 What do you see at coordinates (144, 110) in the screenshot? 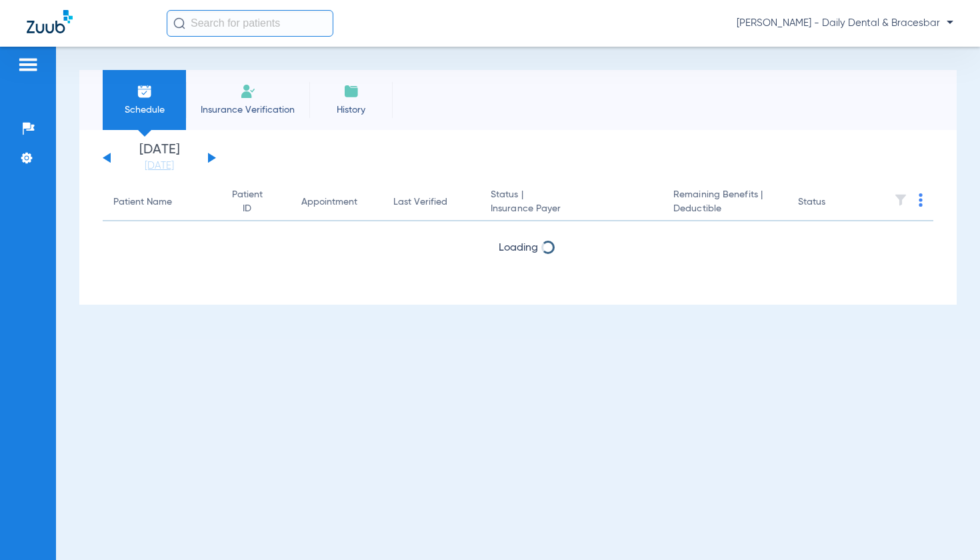
I see `span: Schedule` at bounding box center [144, 110].